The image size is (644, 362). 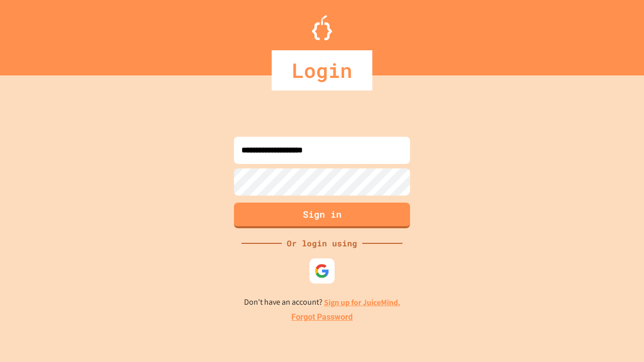 What do you see at coordinates (322, 70) in the screenshot?
I see `div: Login` at bounding box center [322, 70].